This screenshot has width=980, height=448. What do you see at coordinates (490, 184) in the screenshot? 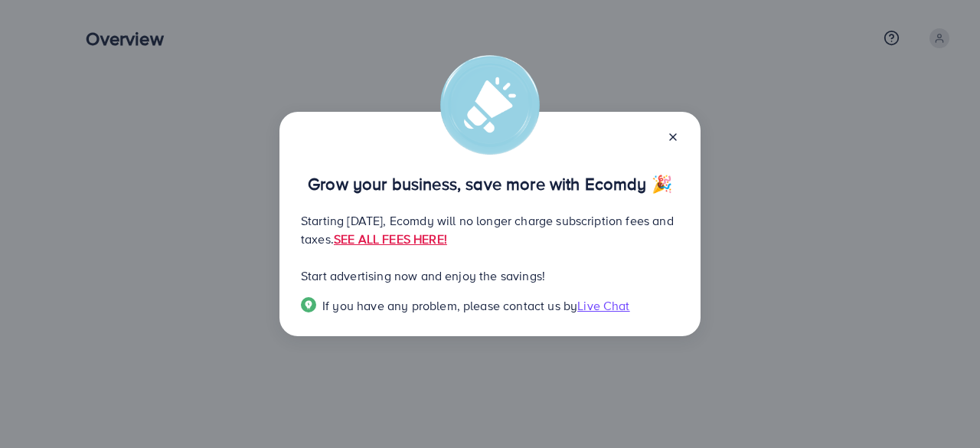
I see `p: Grow your business, save more with Ecomdy 🎉` at bounding box center [490, 184].